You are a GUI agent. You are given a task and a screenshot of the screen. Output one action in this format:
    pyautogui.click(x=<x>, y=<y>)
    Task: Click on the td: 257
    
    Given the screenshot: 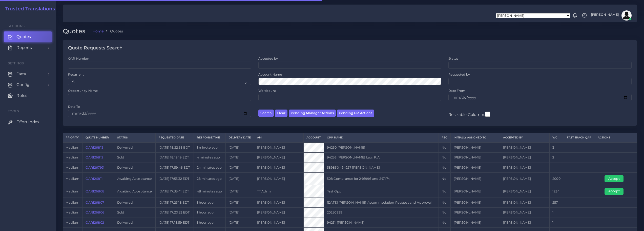 What is the action you would take?
    pyautogui.click(x=557, y=203)
    